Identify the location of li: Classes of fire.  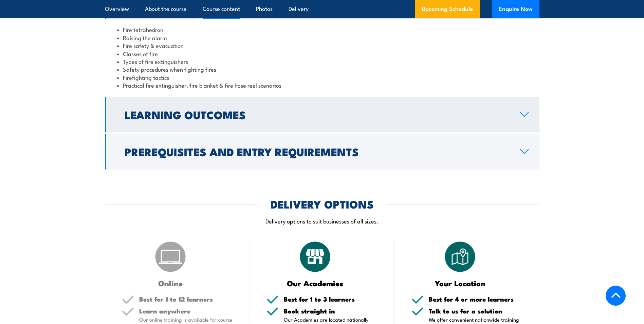
(322, 53).